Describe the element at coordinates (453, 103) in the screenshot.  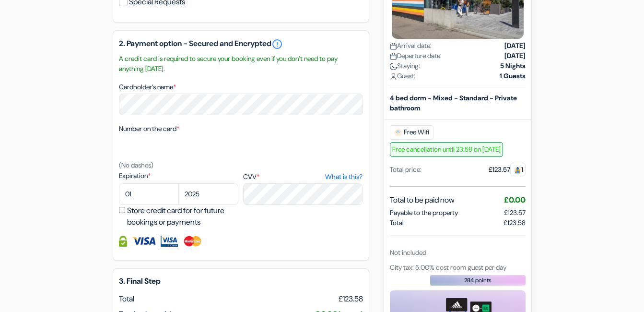
I see `b: 4 bed dorm - Mixed - Standard - Private bathroom` at that location.